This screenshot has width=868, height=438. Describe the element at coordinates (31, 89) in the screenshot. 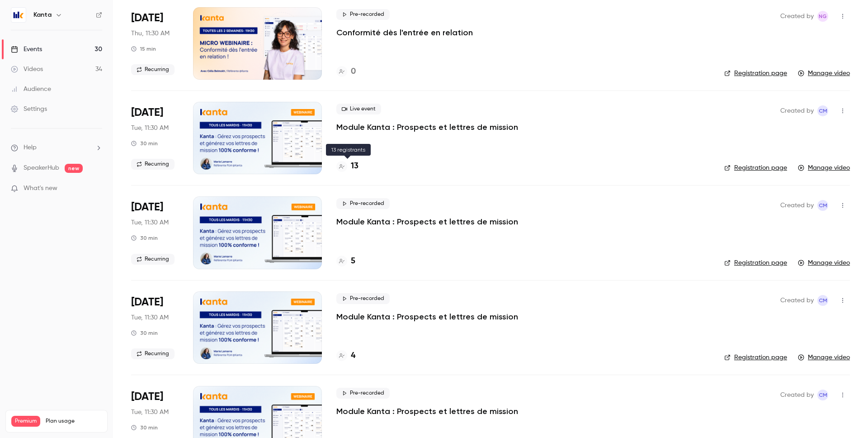

I see `div: Audience` at that location.